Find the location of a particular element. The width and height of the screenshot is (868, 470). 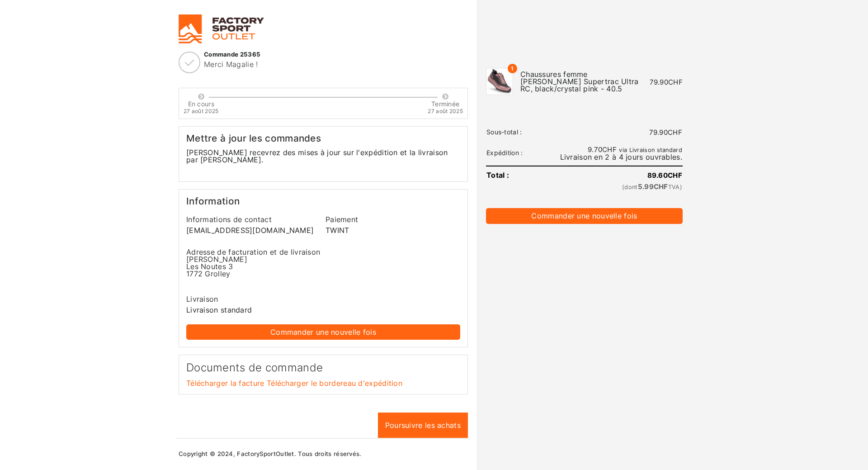

h6: Adresse de facturation et de livraison is located at coordinates (253, 263).